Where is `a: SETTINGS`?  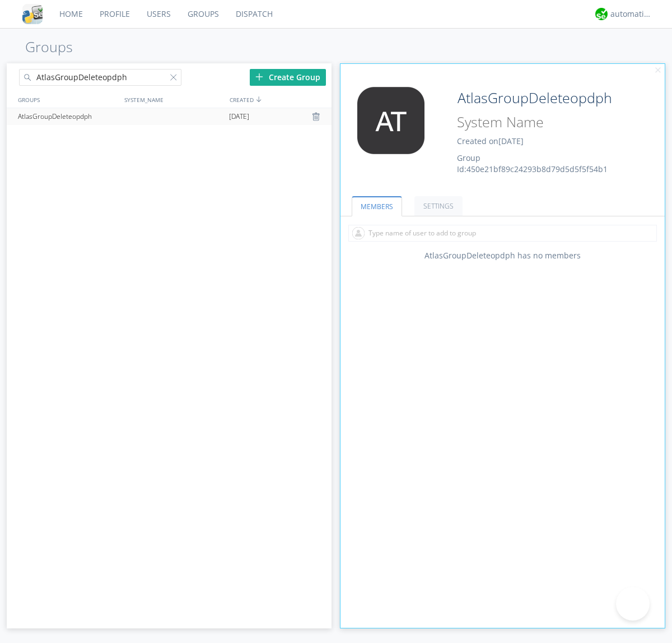 a: SETTINGS is located at coordinates (438, 206).